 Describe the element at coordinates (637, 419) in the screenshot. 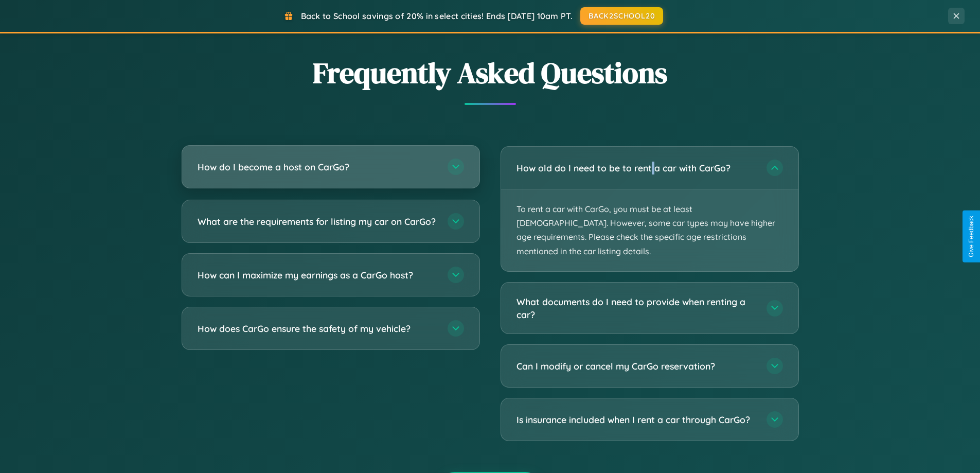

I see `h3: Is insurance included when I rent a car through CarGo?` at that location.